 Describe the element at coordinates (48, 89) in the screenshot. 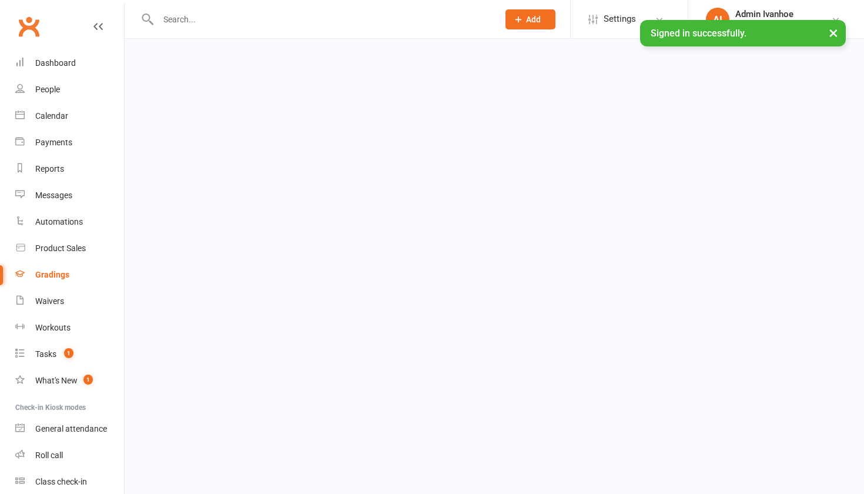

I see `div: People` at that location.